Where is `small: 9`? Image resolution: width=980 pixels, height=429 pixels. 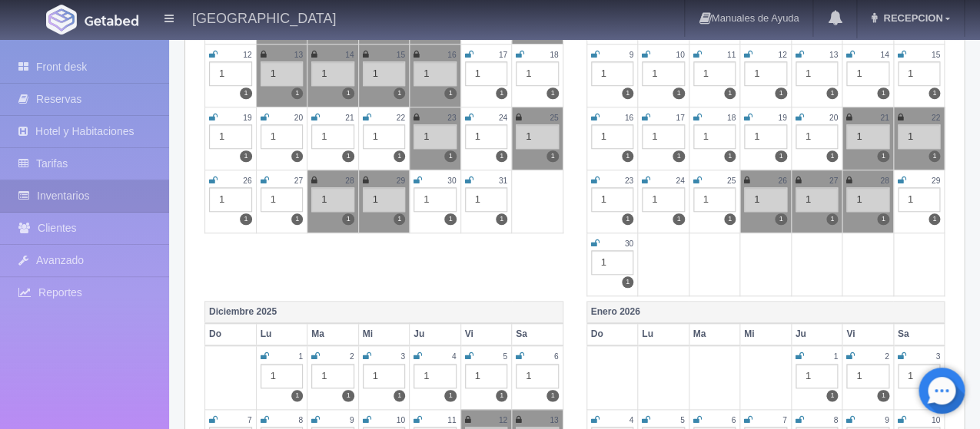 small: 9 is located at coordinates (631, 54).